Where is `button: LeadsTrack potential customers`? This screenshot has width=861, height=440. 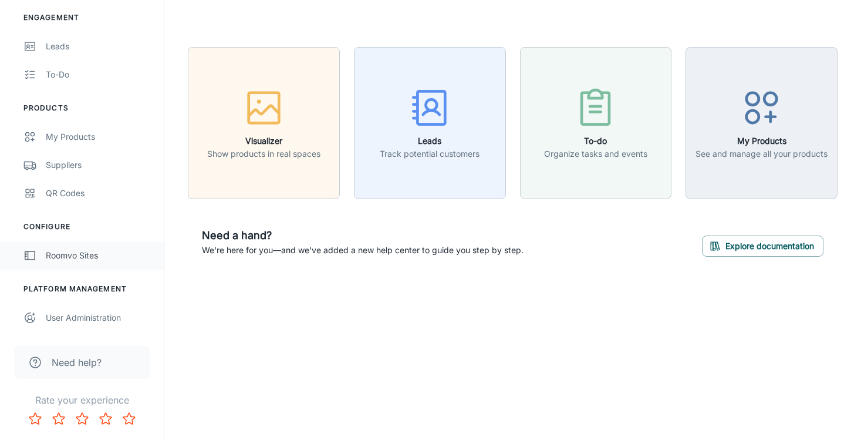 button: LeadsTrack potential customers is located at coordinates (430, 123).